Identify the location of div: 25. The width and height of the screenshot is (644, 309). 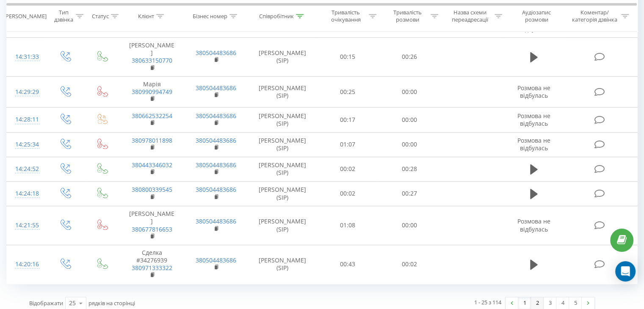
(73, 303).